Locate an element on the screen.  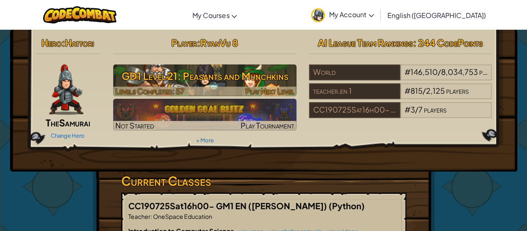
span: AI League Team Rankings is located at coordinates (365, 43).